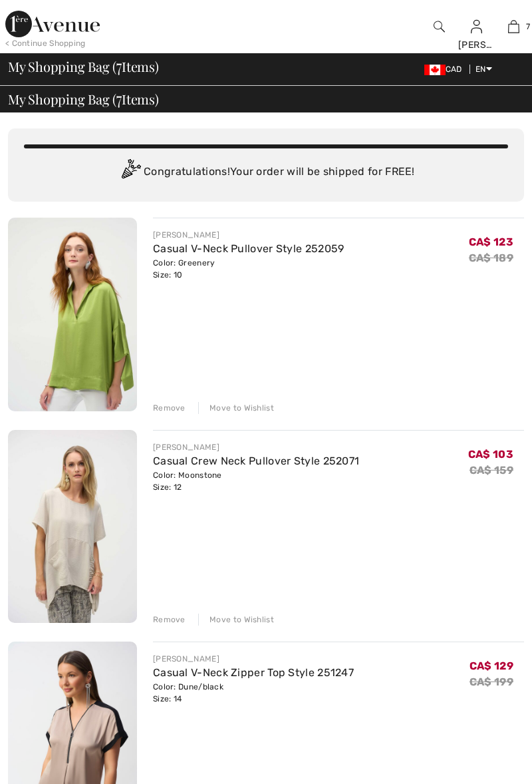 The height and width of the screenshot is (784, 532). Describe the element at coordinates (72, 314) in the screenshot. I see `img: Casual V-Neck Pullover Style 252059` at that location.